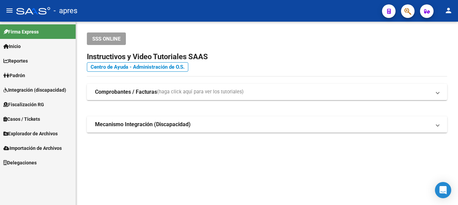 This screenshot has height=205, width=458. I want to click on button: SSS ONLINE, so click(106, 39).